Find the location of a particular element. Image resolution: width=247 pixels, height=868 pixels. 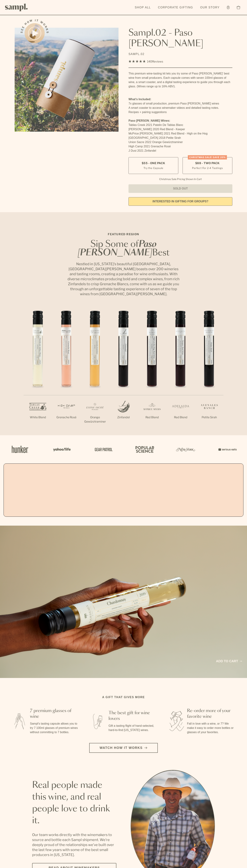

li: 5 / 7 is located at coordinates (152, 370).